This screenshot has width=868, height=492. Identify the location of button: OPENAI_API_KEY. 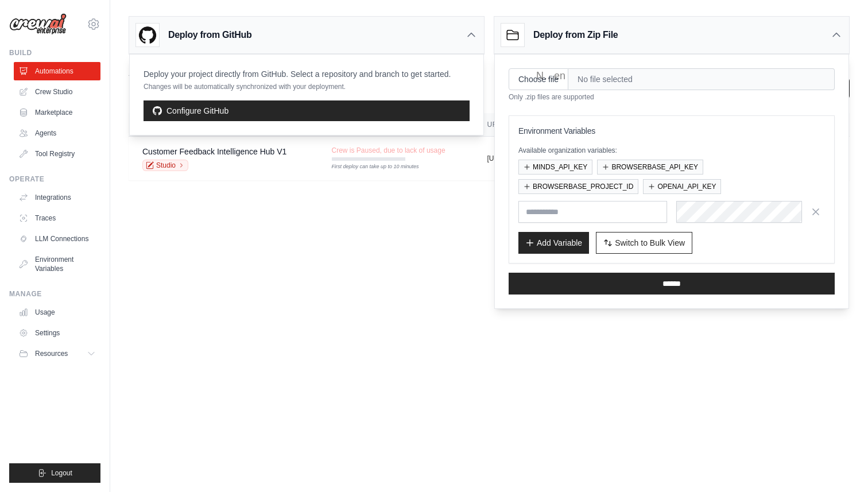
(682, 187).